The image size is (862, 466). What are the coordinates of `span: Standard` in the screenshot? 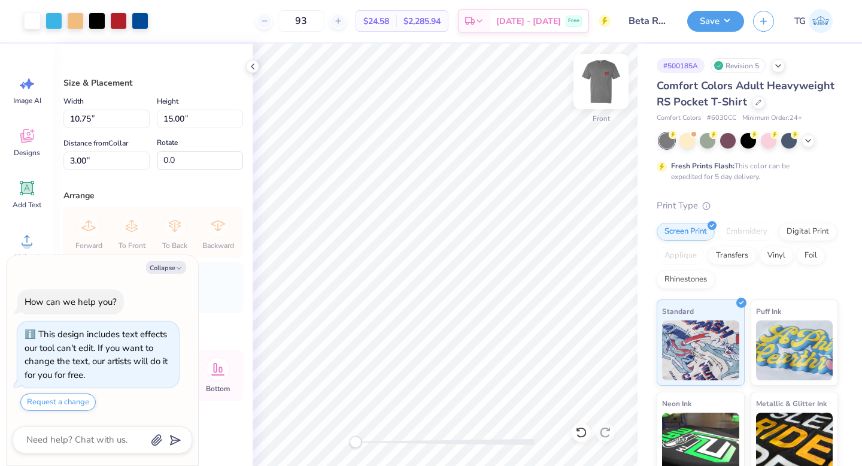 It's located at (677, 311).